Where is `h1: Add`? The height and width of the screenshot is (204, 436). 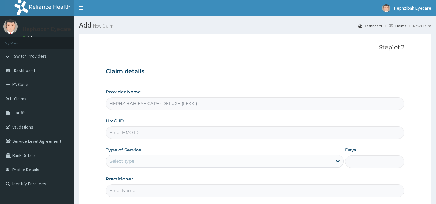 h1: Add is located at coordinates (255, 25).